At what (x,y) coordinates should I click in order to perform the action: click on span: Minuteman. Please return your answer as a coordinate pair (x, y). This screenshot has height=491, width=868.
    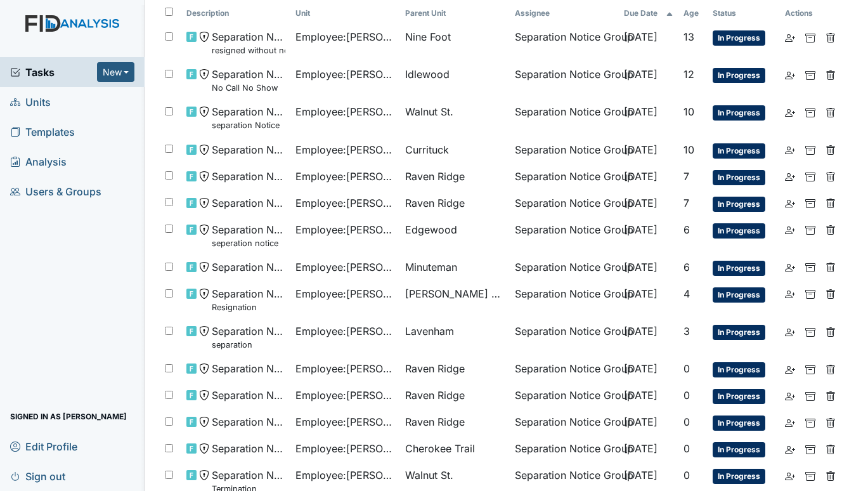
    Looking at the image, I should click on (431, 267).